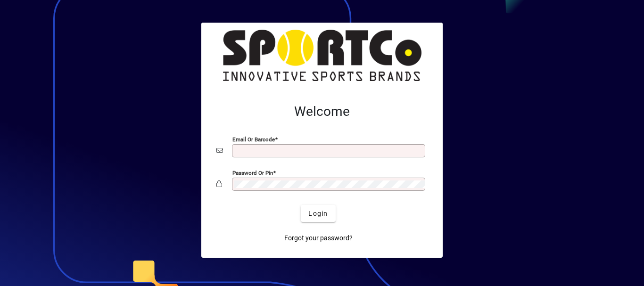 The width and height of the screenshot is (644, 286). I want to click on mat-label: Email or Barcode, so click(254, 139).